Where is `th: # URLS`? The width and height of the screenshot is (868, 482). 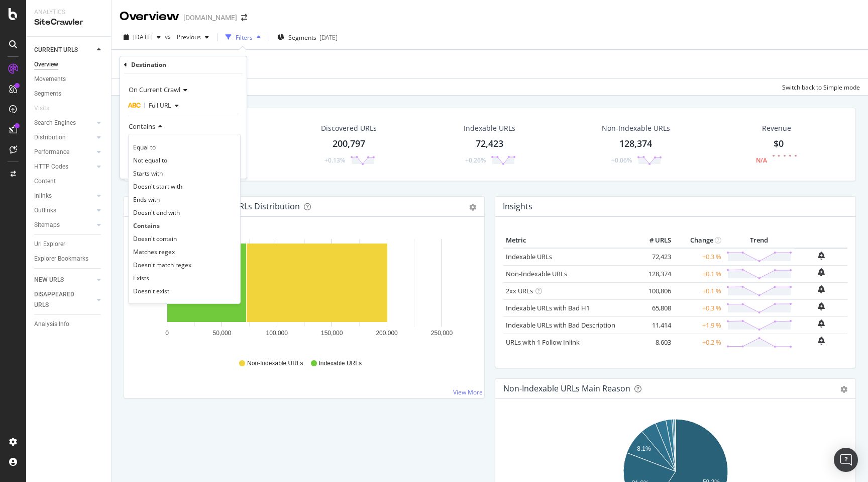 th: # URLS is located at coordinates (654, 240).